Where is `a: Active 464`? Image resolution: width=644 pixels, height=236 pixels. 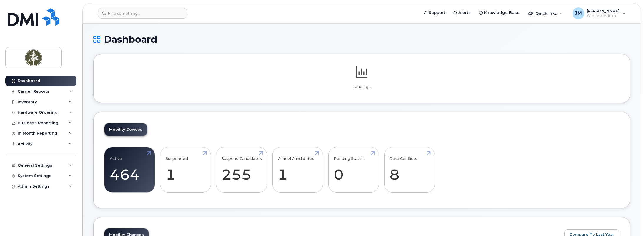
a: Active 464 is located at coordinates (129, 170).